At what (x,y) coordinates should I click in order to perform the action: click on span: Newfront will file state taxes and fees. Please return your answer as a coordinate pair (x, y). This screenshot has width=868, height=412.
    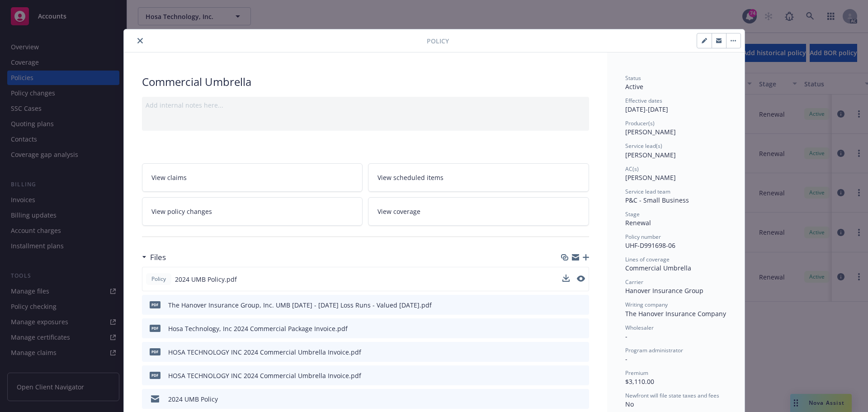
    Looking at the image, I should click on (673, 395).